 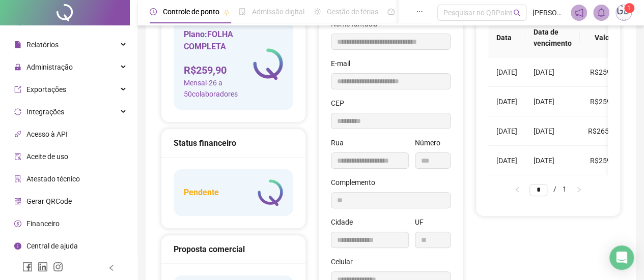 What do you see at coordinates (579, 189) in the screenshot?
I see `button: right` at bounding box center [579, 189].